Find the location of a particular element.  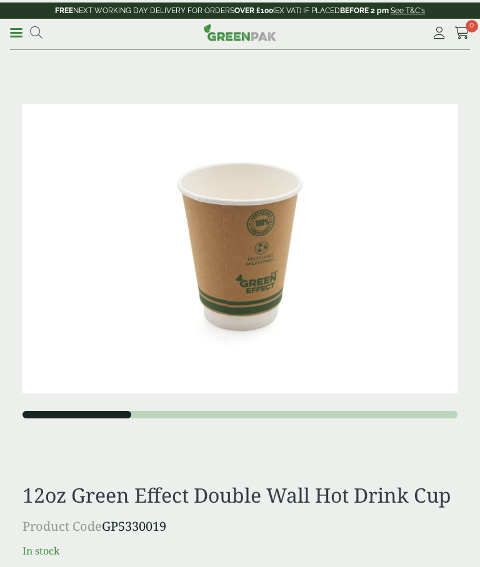

strong: FREE is located at coordinates (64, 11).